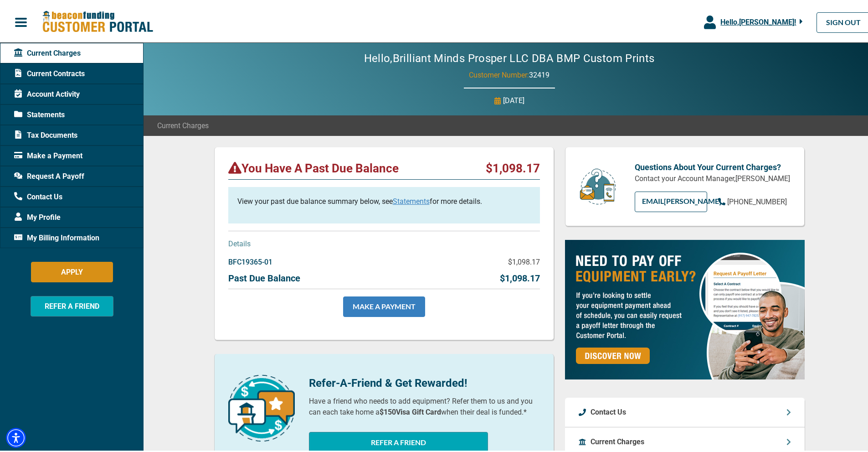 The image size is (868, 452). Describe the element at coordinates (598, 184) in the screenshot. I see `img: customer-service.png` at that location.